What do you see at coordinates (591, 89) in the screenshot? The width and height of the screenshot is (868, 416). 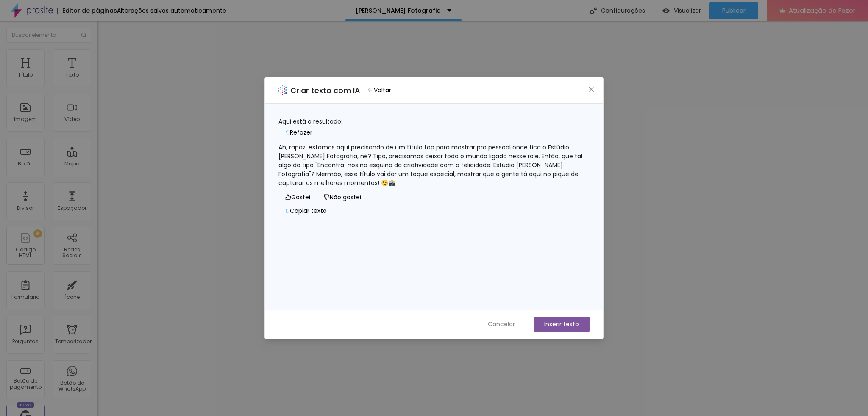 I see `span: fechar` at bounding box center [591, 89].